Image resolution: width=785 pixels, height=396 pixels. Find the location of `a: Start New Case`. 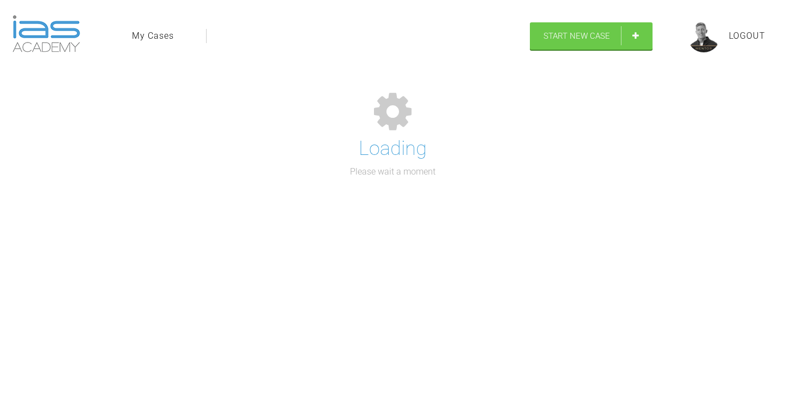

a: Start New Case is located at coordinates (591, 36).